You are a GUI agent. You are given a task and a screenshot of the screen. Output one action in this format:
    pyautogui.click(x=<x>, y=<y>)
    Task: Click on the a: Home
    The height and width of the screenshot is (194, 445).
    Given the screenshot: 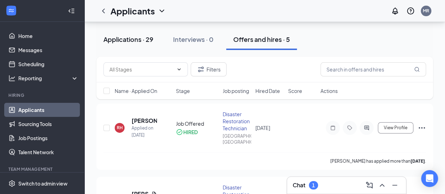 What is the action you would take?
    pyautogui.click(x=48, y=36)
    